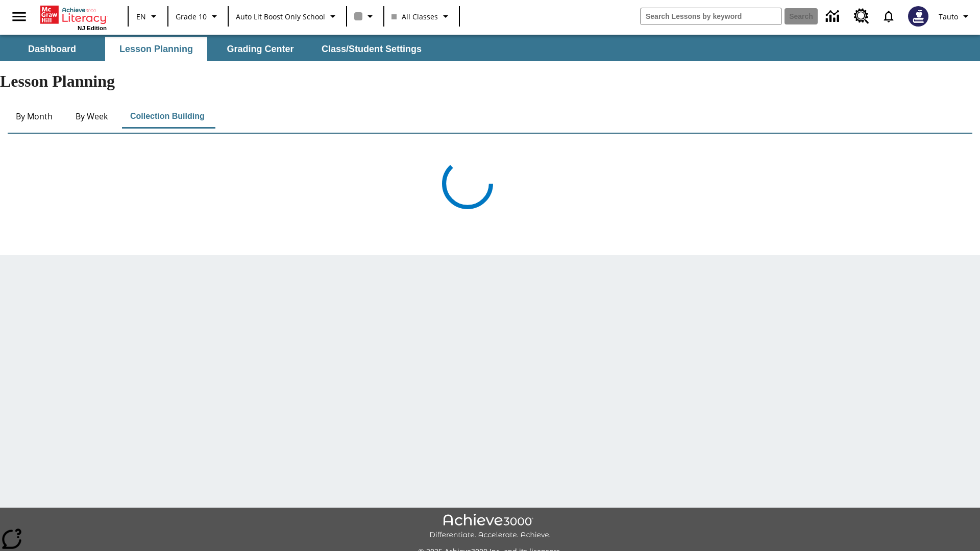  I want to click on span: Auto Lit Boost only School, so click(281, 17).